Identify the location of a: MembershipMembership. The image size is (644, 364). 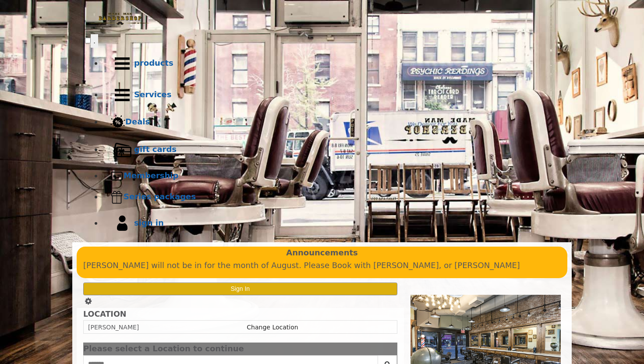
(331, 176).